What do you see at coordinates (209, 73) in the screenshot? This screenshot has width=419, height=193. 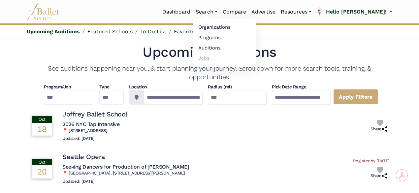 I see `h4: See auditions happening near you, & start planning your journey. Scroll down for more search tool...` at bounding box center [209, 73].